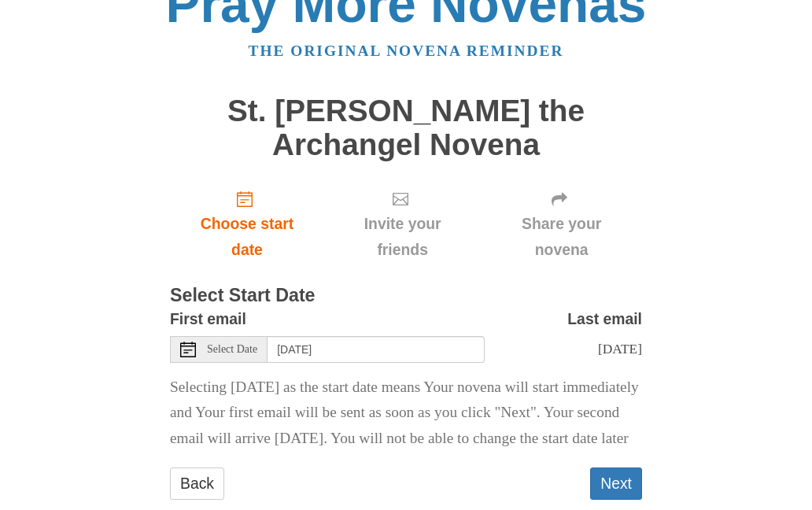 Image resolution: width=812 pixels, height=510 pixels. What do you see at coordinates (406, 297) in the screenshot?
I see `h3: Select Start Date` at bounding box center [406, 297].